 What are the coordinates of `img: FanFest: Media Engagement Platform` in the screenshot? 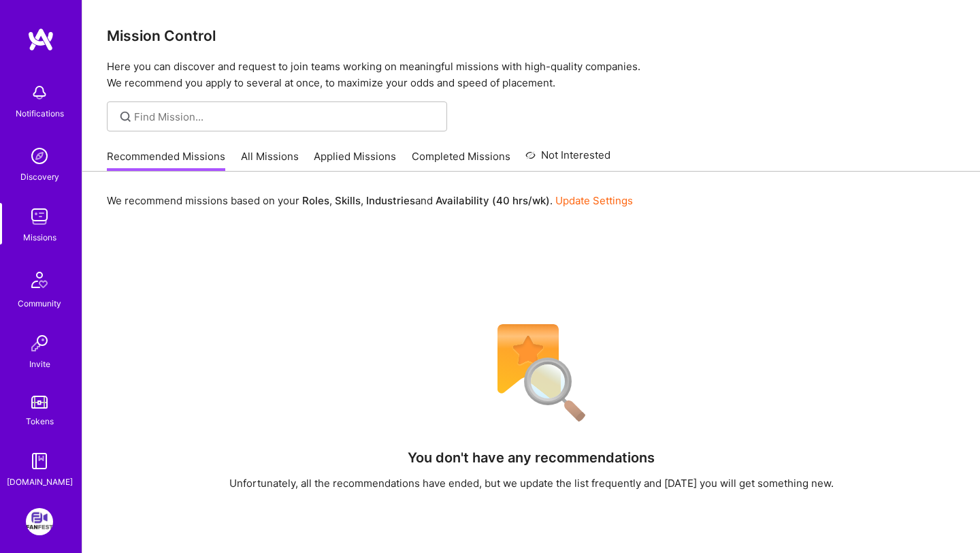 It's located at (39, 522).